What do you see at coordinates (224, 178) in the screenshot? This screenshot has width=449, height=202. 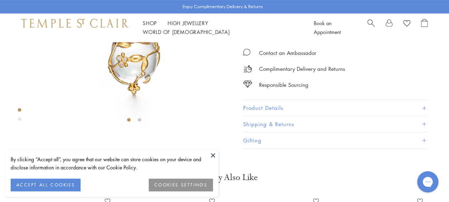 I see `h3: You May Also Like` at bounding box center [224, 178].